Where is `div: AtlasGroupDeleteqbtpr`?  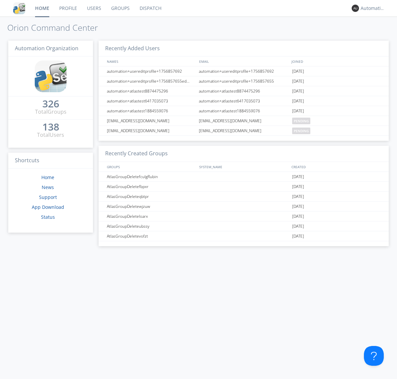
div: AtlasGroupDeleteqbtpr is located at coordinates (151, 196).